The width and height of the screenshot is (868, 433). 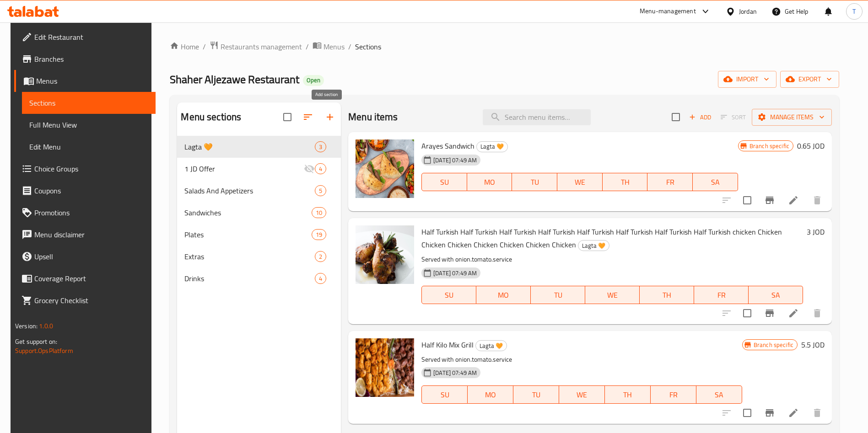 I want to click on span: Menu disclaimer, so click(x=91, y=235).